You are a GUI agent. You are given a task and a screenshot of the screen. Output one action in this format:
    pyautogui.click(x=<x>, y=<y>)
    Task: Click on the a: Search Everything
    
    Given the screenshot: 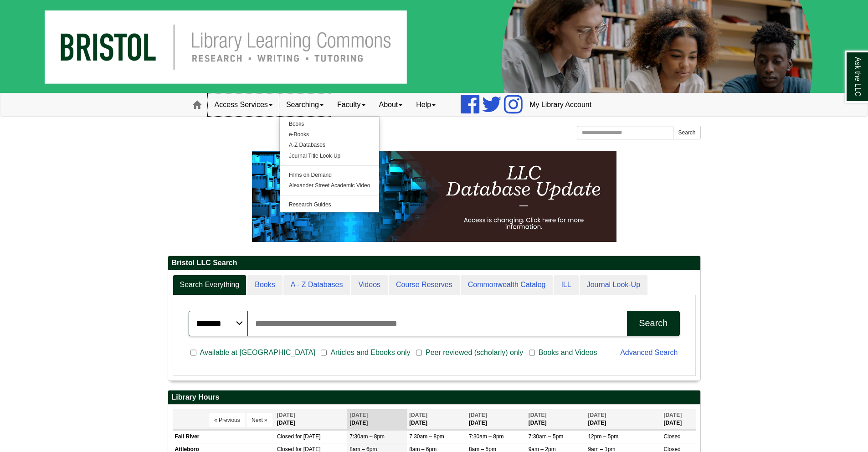 What is the action you would take?
    pyautogui.click(x=209, y=285)
    